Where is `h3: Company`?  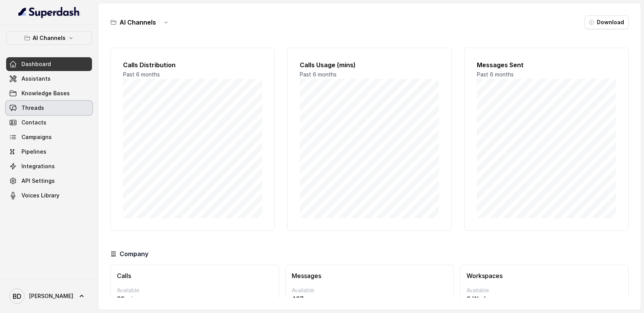
h3: Company is located at coordinates (134, 254).